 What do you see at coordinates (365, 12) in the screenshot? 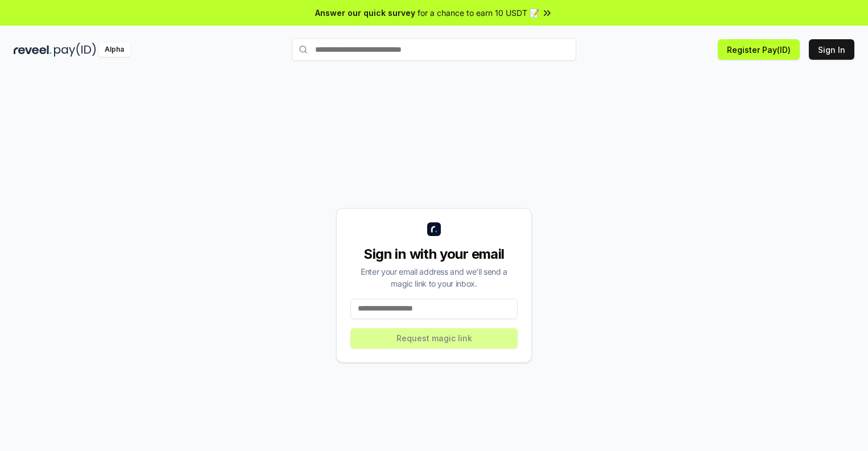
I see `span: Answer our quick survey` at bounding box center [365, 12].